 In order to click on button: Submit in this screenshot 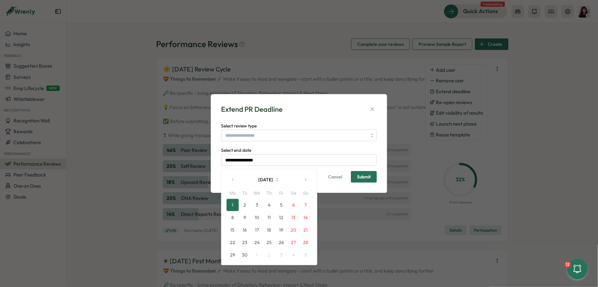, I will do `click(364, 177)`.